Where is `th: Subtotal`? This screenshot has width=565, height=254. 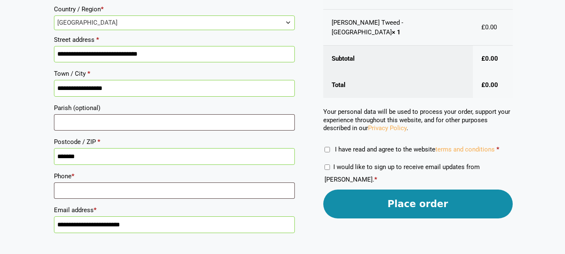 th: Subtotal is located at coordinates (398, 59).